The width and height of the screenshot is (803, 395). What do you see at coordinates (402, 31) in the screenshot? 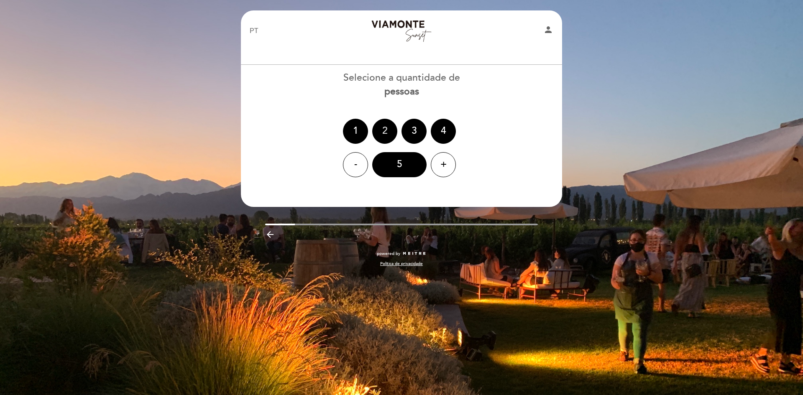
I see `a: Bodega Viamonte Sunset` at bounding box center [402, 31].